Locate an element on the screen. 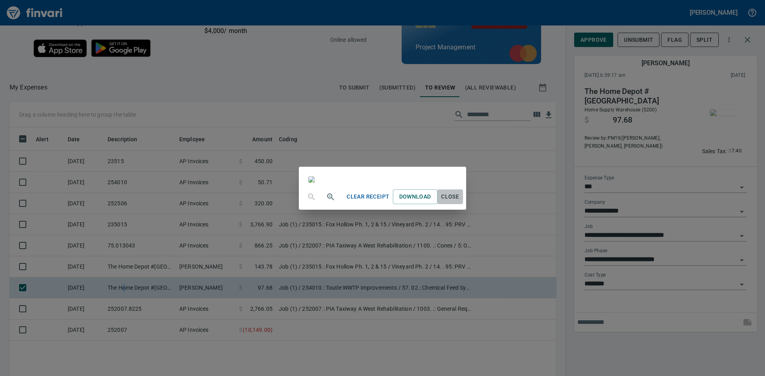 The height and width of the screenshot is (376, 765). span: Download is located at coordinates (415, 197).